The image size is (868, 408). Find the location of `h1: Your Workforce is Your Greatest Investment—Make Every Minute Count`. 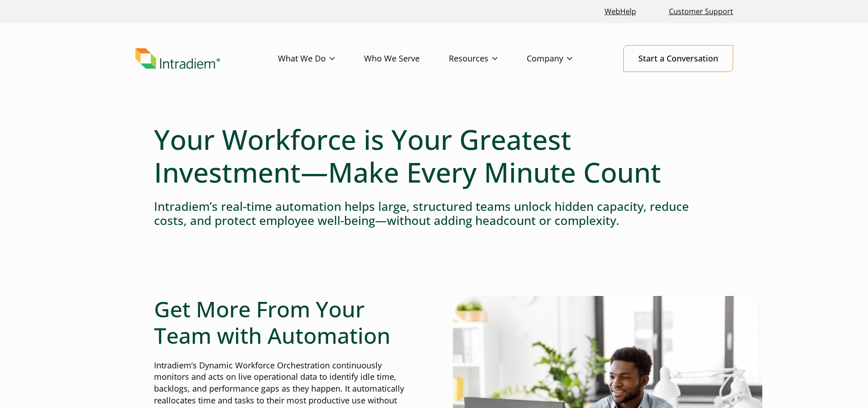

h1: Your Workforce is Your Greatest Investment—Make Every Minute Count is located at coordinates (434, 155).